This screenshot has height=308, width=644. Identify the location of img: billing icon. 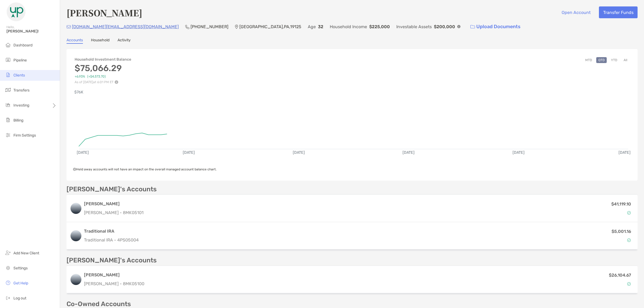
(8, 120).